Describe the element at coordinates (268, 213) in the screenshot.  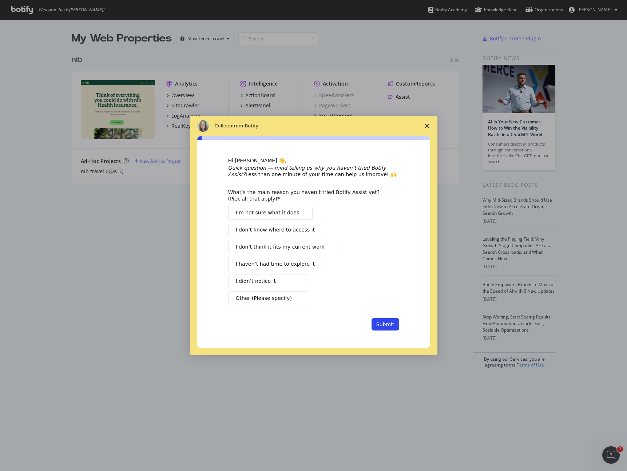
I see `span: I’m not sure what it does` at that location.